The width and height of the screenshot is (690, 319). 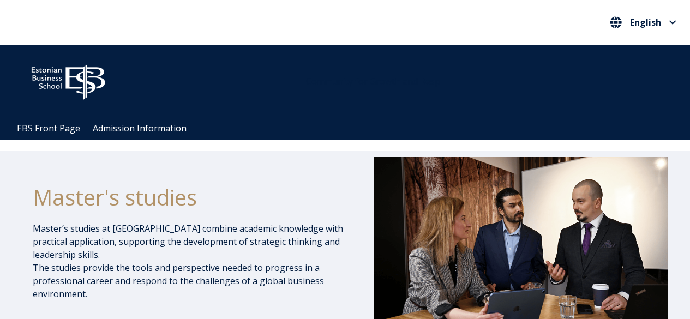 I want to click on img: ebs_logo2016_white, so click(x=68, y=80).